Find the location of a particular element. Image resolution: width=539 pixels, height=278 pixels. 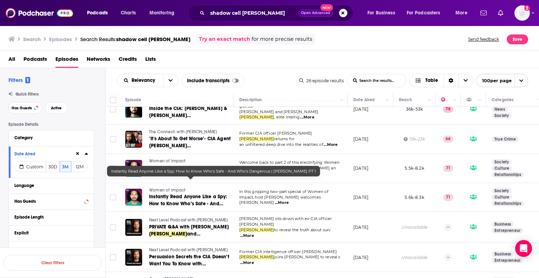

span: Logged in as LBPublicity2 is located at coordinates (522, 13).